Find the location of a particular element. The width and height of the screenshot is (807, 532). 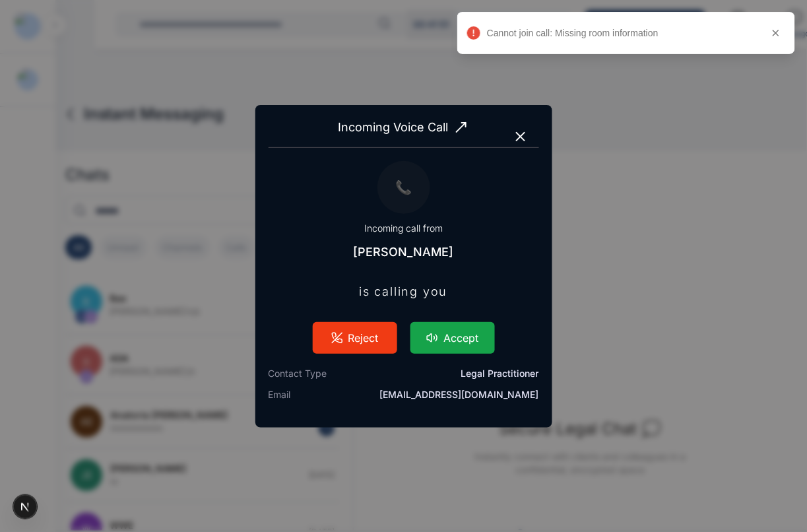

button: Reject is located at coordinates (355, 338).